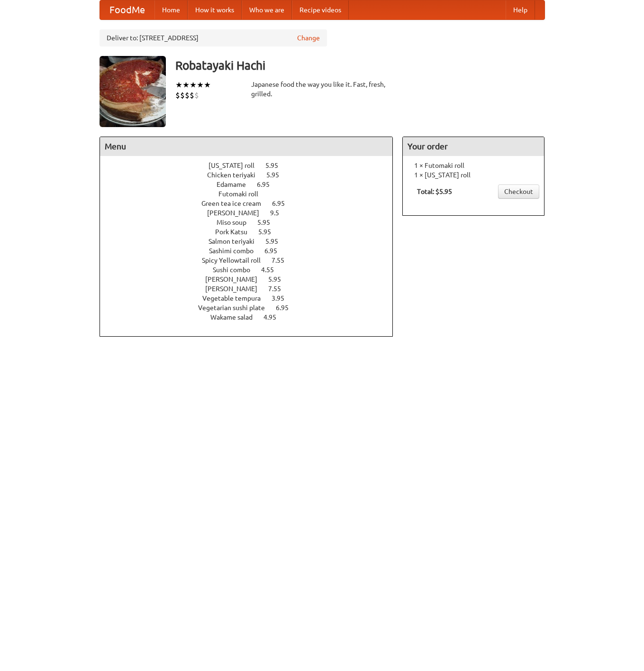 This screenshot has height=671, width=644. I want to click on span: Sushi combo, so click(236, 270).